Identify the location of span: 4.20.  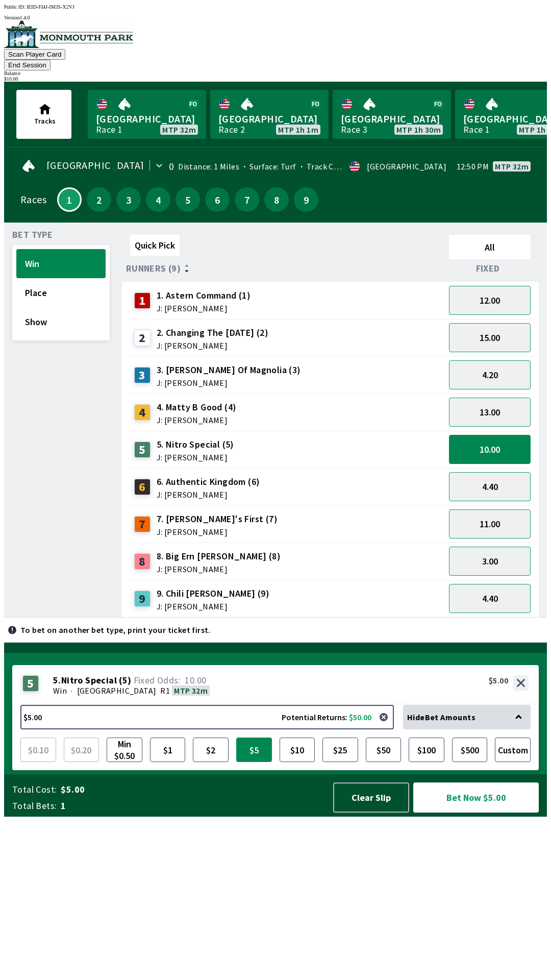
(490, 375).